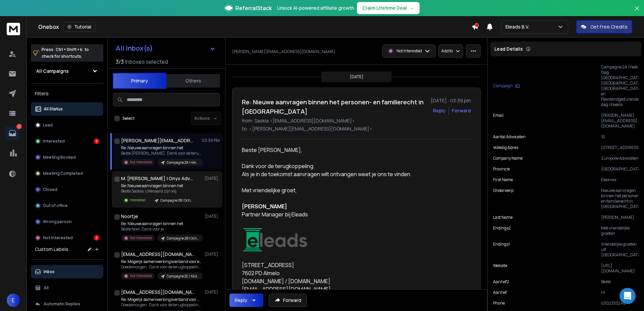 This screenshot has width=644, height=311. Describe the element at coordinates (67, 109) in the screenshot. I see `button: All Status` at that location.